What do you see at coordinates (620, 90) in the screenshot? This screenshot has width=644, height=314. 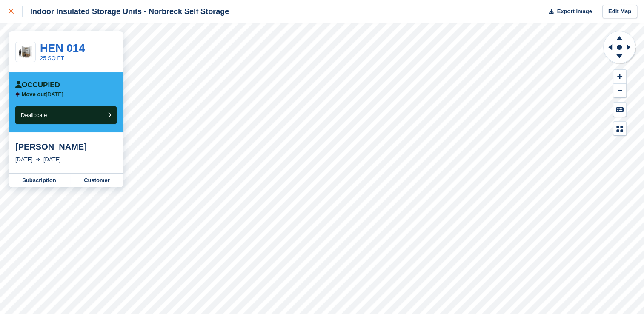 I see `button: Zoom Out` at bounding box center [620, 90].